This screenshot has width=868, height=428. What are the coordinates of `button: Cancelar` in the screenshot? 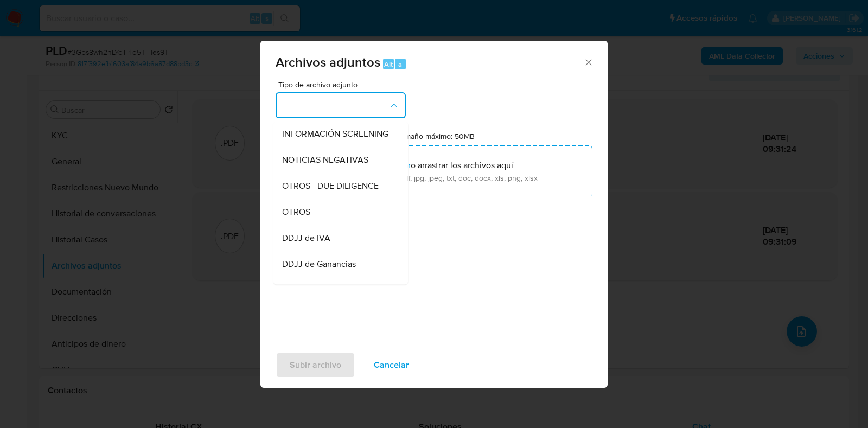 It's located at (391, 365).